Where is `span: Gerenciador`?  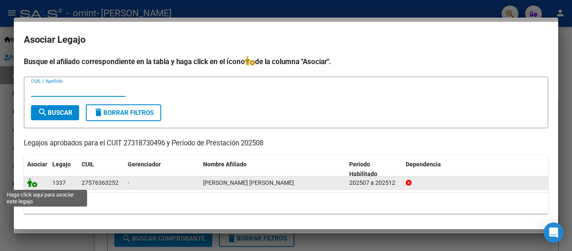
span: Gerenciador is located at coordinates (144, 164).